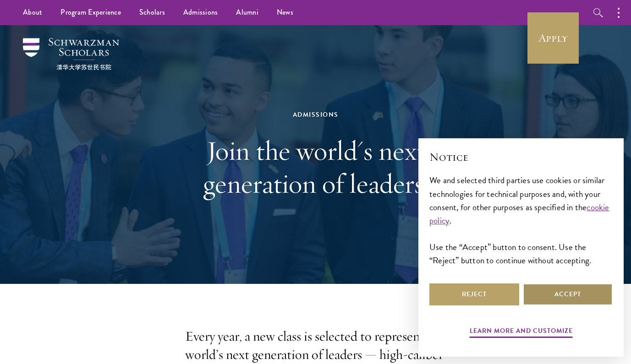  I want to click on button: Learn more and customize, so click(521, 332).